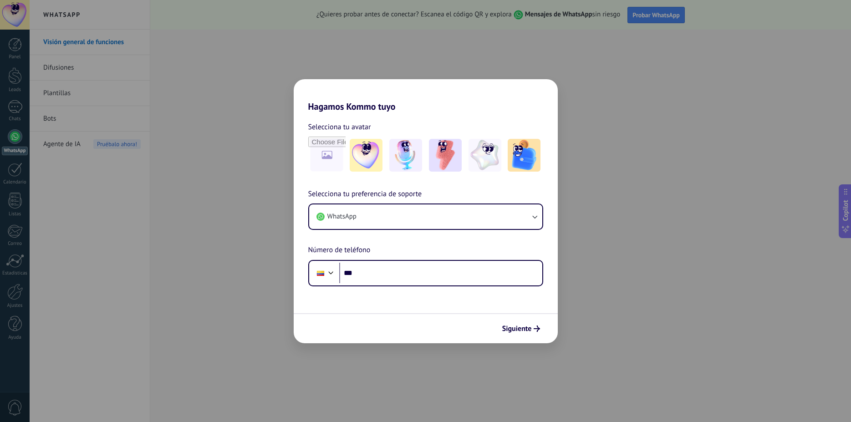 Image resolution: width=851 pixels, height=422 pixels. Describe the element at coordinates (320, 273) in the screenshot. I see `div: Colombia: + 57` at that location.